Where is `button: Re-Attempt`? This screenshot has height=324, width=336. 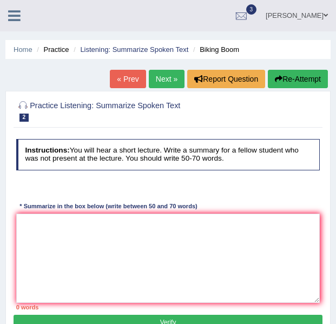
button: Re-Attempt is located at coordinates (297, 79).